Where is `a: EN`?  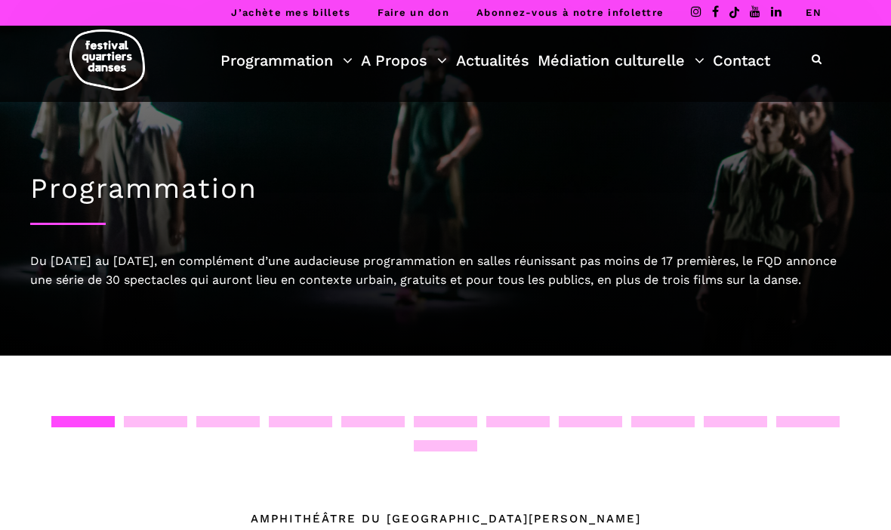
a: EN is located at coordinates (813, 12).